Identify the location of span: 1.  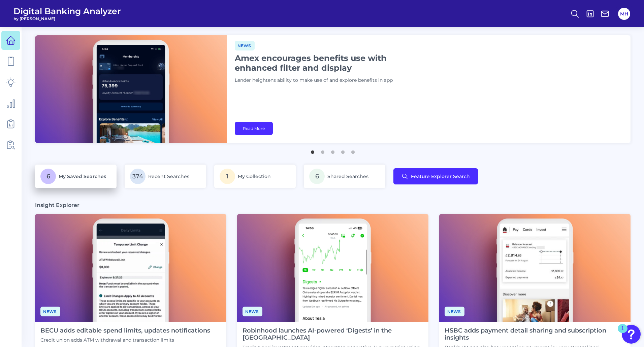
(227, 176).